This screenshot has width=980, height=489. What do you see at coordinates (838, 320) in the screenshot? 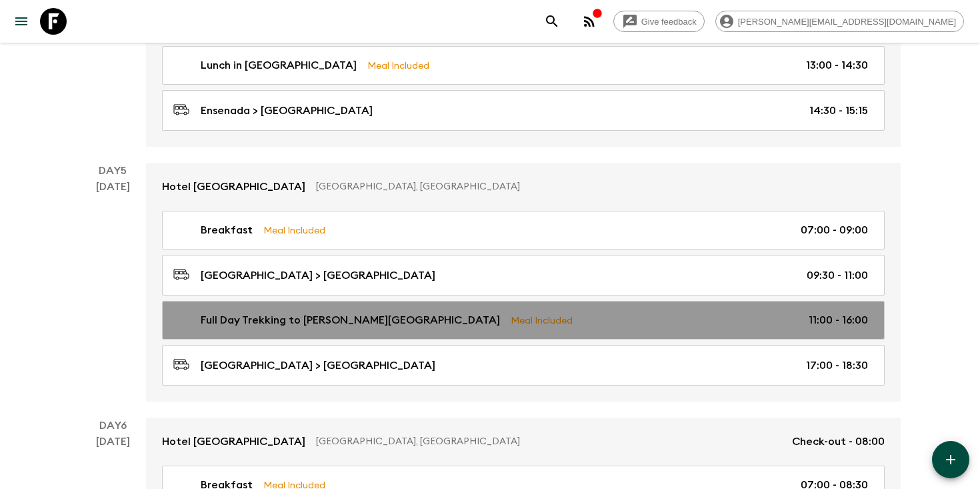
I see `p: 11:00 - 16:00` at bounding box center [838, 320].